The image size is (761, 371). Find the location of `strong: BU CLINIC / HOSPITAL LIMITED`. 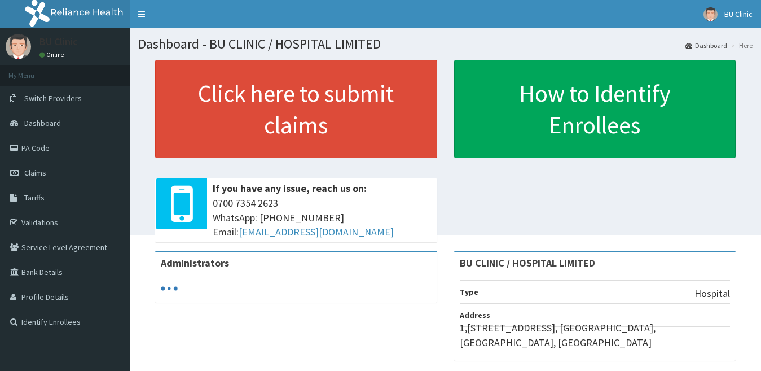

strong: BU CLINIC / HOSPITAL LIMITED is located at coordinates (528, 262).